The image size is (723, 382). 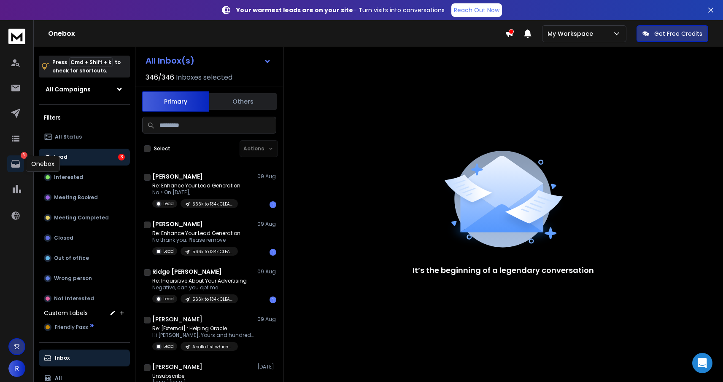 I want to click on p: Re: [External] : Helping Oracle, so click(x=203, y=329).